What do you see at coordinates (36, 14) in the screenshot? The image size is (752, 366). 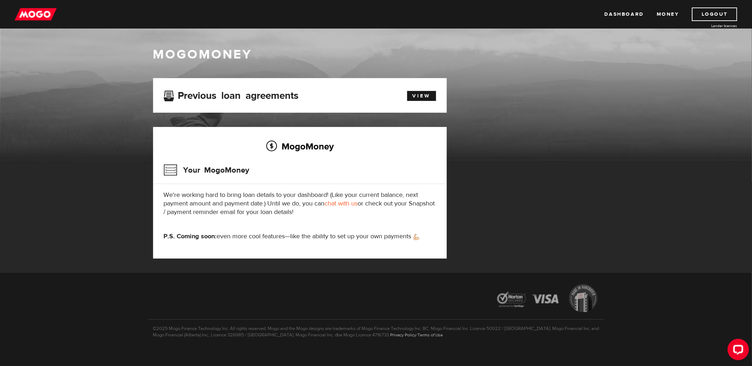 I see `img: mogo_logo-11ee424be714fa7cbb0f0f49df9e16ec.png` at bounding box center [36, 14].